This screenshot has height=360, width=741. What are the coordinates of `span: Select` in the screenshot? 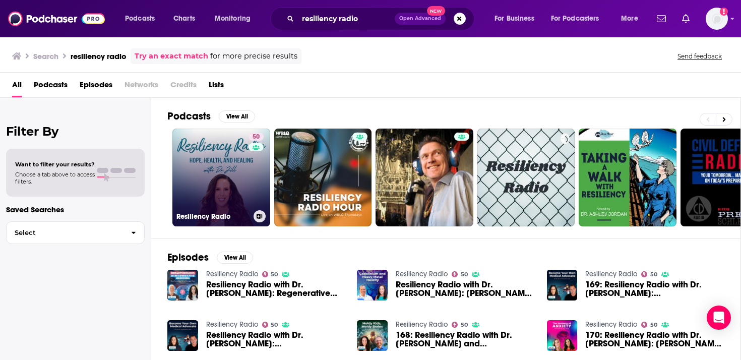 It's located at (65, 232).